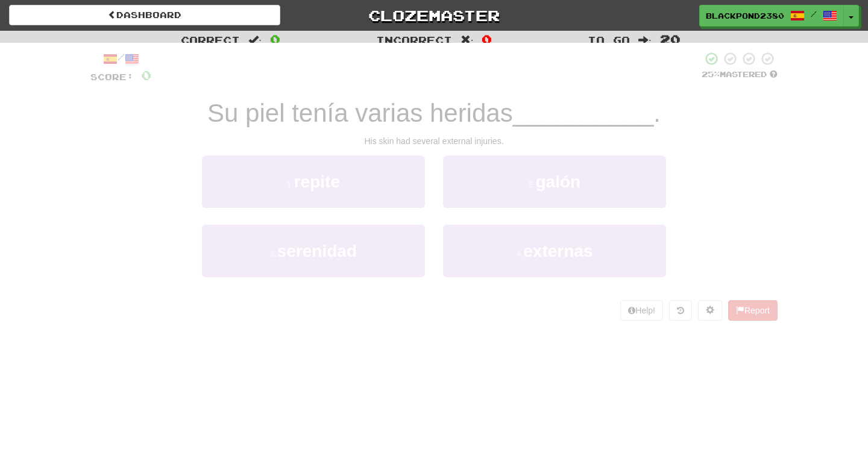 Image resolution: width=868 pixels, height=469 pixels. Describe the element at coordinates (314, 181) in the screenshot. I see `button: 1.repite` at that location.